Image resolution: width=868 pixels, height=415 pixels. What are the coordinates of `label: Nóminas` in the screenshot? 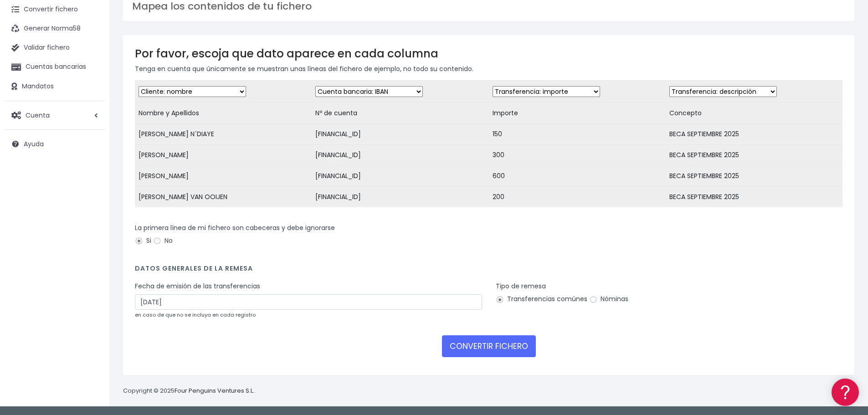 It's located at (608, 299).